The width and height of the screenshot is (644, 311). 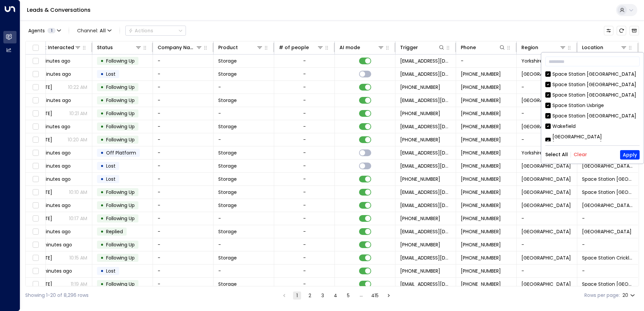 What do you see at coordinates (592, 47) in the screenshot?
I see `div: Location` at bounding box center [592, 47].